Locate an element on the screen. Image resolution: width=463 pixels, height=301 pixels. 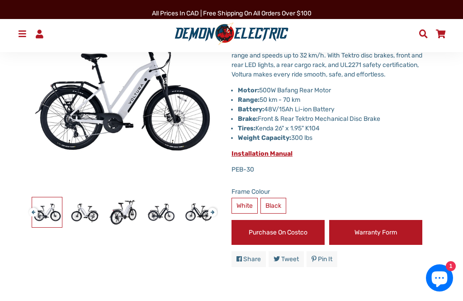
span: Installation Manual is located at coordinates (262, 153).